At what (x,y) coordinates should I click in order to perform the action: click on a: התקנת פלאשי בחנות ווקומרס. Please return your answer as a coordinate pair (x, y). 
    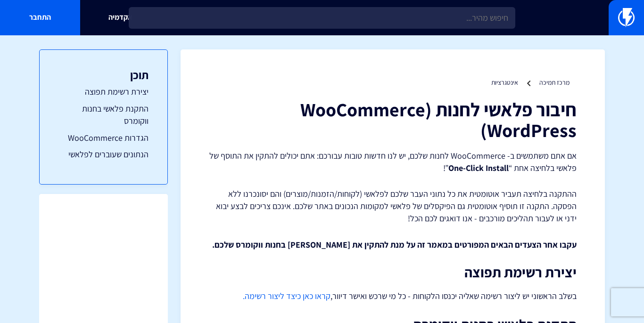
    Looking at the image, I should click on (103, 114).